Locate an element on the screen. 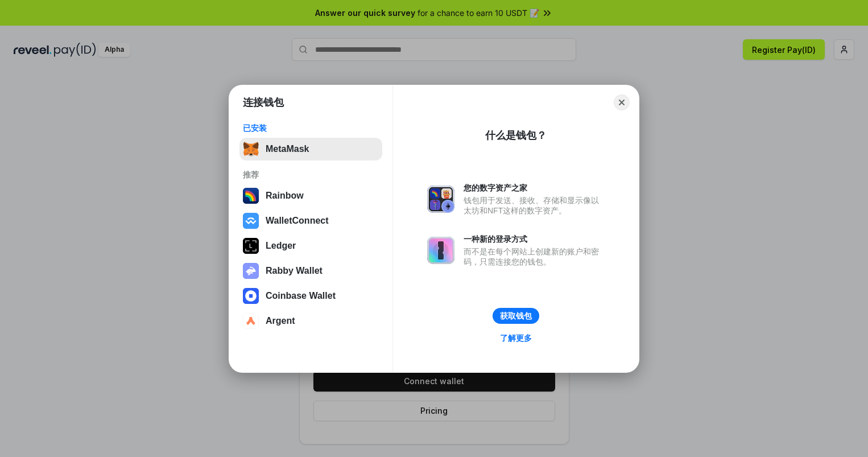  div: 了解更多 is located at coordinates (516, 338).